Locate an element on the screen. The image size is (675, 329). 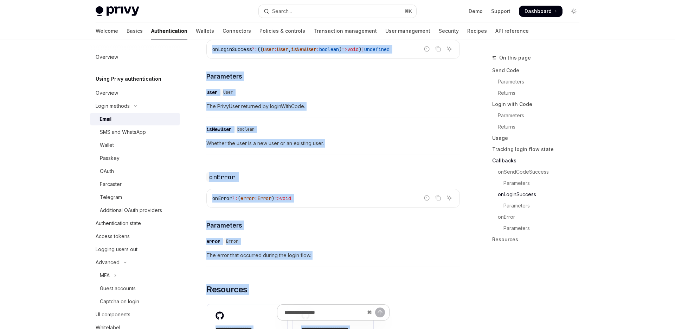
button: Toggle MFA section is located at coordinates (135, 275).